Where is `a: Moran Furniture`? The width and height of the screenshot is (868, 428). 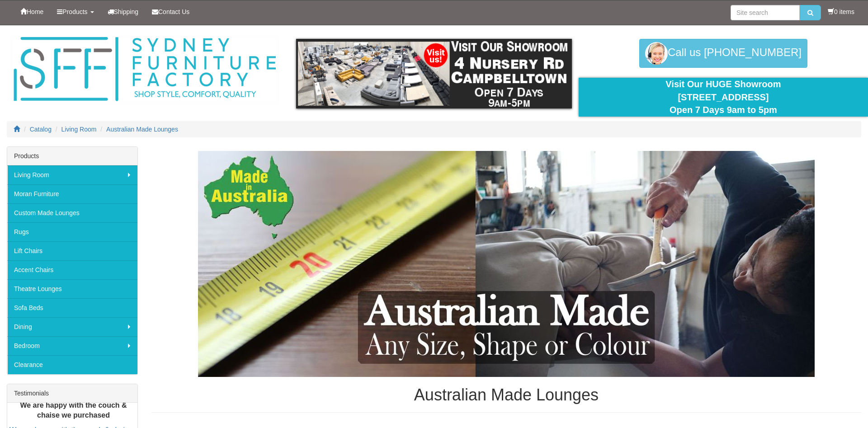 a: Moran Furniture is located at coordinates (72, 194).